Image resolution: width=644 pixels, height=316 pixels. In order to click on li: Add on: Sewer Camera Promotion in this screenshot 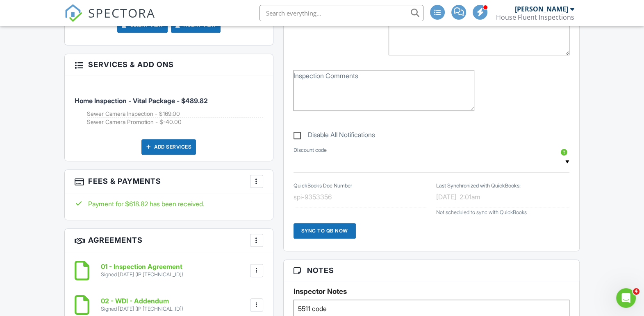, I will do `click(175, 122)`.